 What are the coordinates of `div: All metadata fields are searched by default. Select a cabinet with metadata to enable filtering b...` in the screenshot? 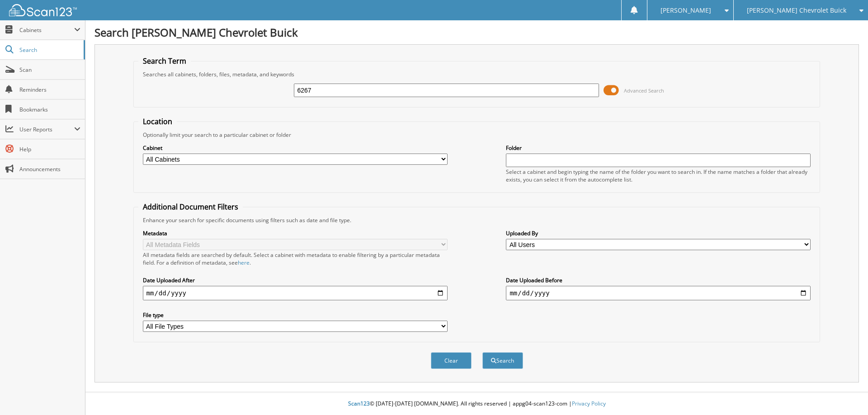 It's located at (295, 259).